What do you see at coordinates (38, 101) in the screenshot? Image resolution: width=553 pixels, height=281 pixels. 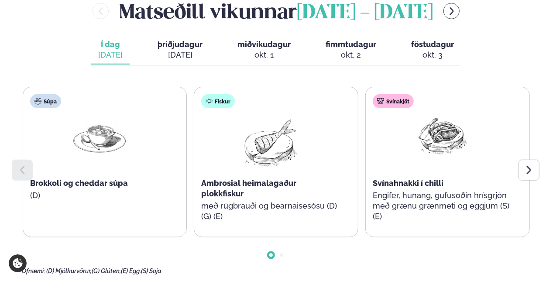 I see `img: soup.svg` at bounding box center [38, 101].